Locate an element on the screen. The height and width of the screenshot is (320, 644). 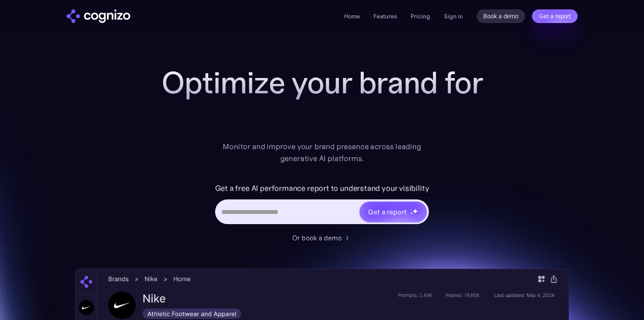
label: Get a free AI performance report to understand your visibility is located at coordinates (322, 188).